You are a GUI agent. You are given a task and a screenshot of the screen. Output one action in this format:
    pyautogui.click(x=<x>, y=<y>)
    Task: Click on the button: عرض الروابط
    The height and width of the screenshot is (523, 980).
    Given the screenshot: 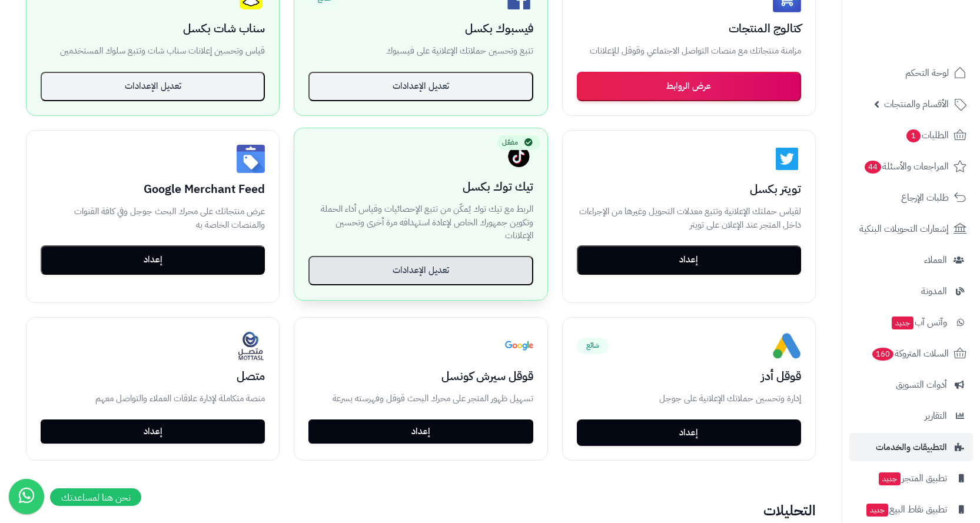 What is the action you would take?
    pyautogui.click(x=689, y=86)
    